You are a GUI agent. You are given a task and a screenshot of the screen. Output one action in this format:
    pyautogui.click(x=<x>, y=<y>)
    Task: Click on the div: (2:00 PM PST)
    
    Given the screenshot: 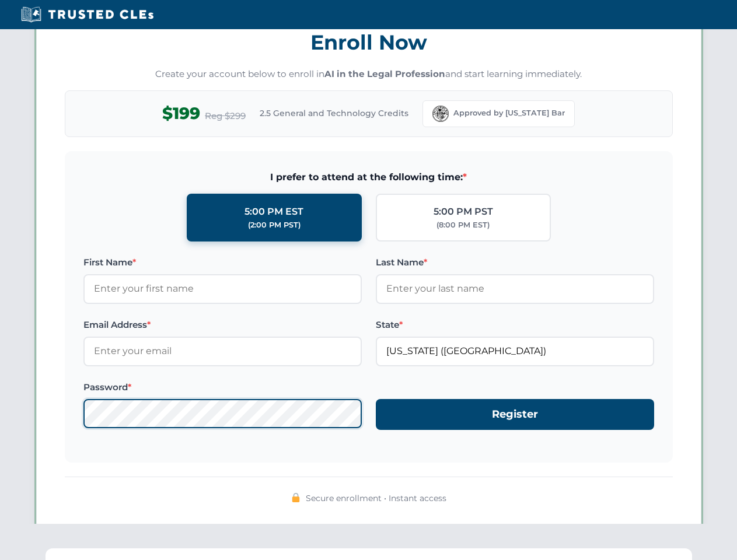 What is the action you would take?
    pyautogui.click(x=274, y=226)
    